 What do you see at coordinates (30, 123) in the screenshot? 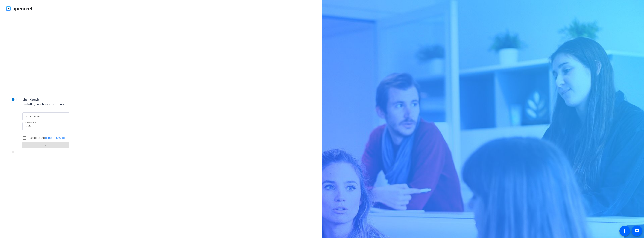
I see `mat-label: Session ID` at bounding box center [30, 123].